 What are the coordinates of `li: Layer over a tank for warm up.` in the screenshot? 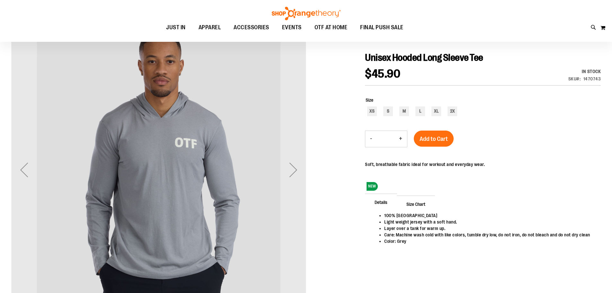 It's located at (489, 228).